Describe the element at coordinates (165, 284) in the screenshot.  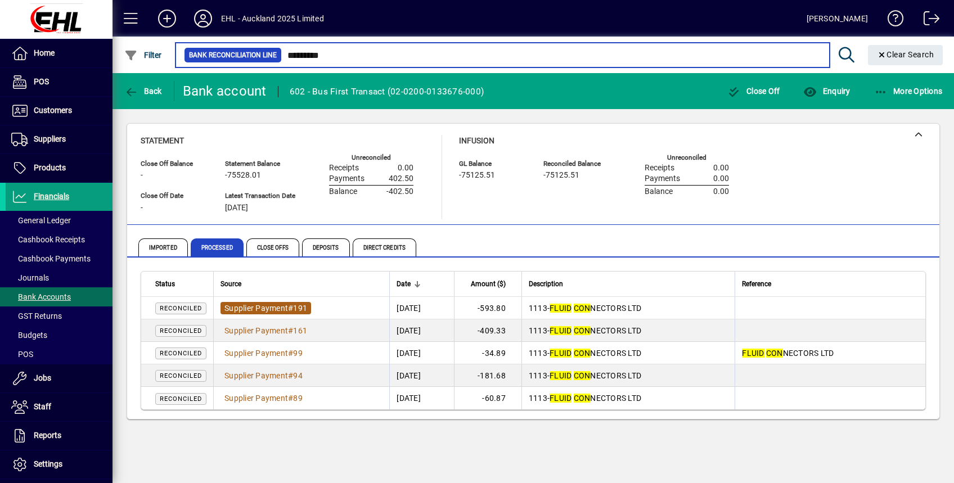
I see `span: Status` at that location.